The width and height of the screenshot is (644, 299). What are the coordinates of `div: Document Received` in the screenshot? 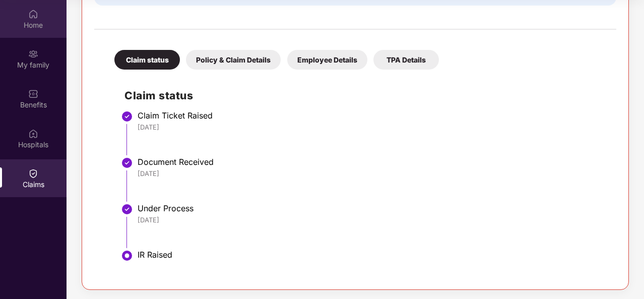 It's located at (372, 162).